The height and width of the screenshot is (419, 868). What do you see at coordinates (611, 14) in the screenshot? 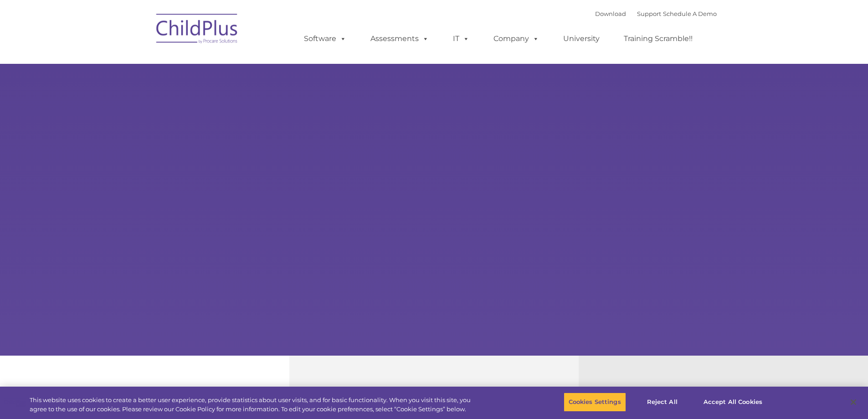
I see `a: Download` at bounding box center [611, 14].